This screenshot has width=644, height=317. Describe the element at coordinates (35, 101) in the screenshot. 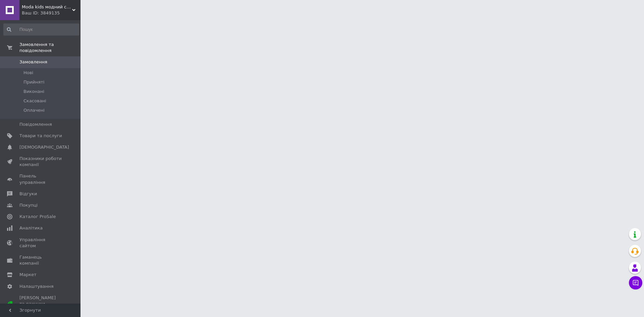

I see `span: Скасовані` at that location.